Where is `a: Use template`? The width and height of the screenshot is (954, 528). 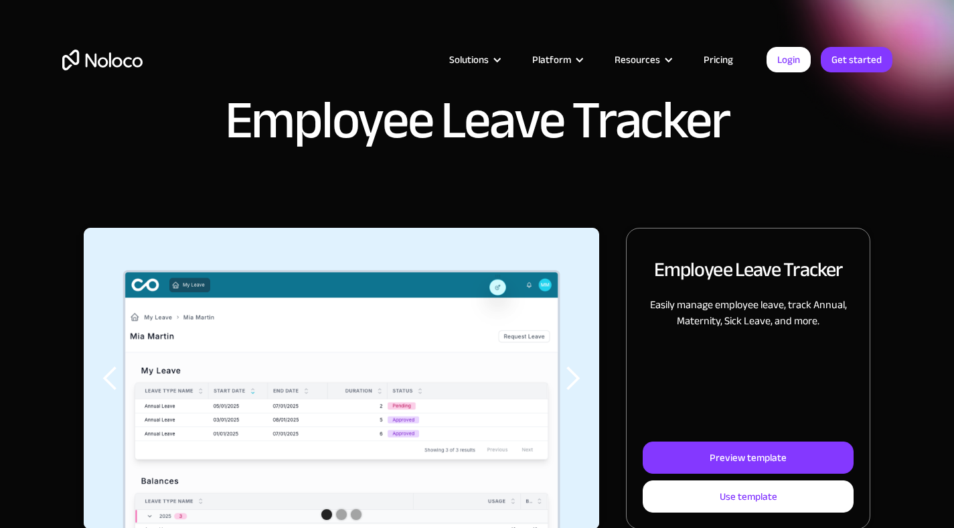 a: Use template is located at coordinates (748, 496).